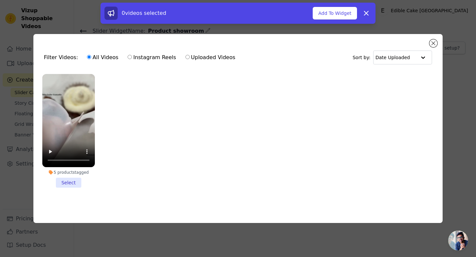  I want to click on label: Uploaded Videos, so click(210, 58).